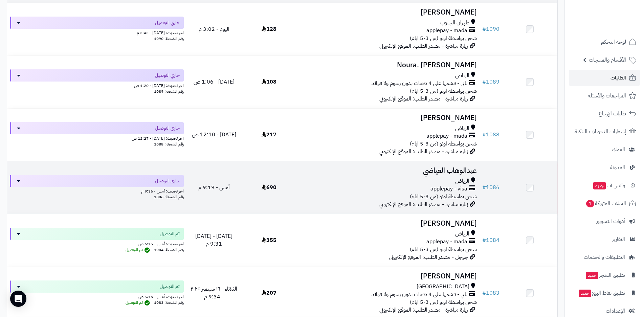 The width and height of the screenshot is (644, 317). What do you see at coordinates (428, 257) in the screenshot?
I see `span: جوجل - مصدر الطلب: الموقع الإلكتروني` at bounding box center [428, 257].